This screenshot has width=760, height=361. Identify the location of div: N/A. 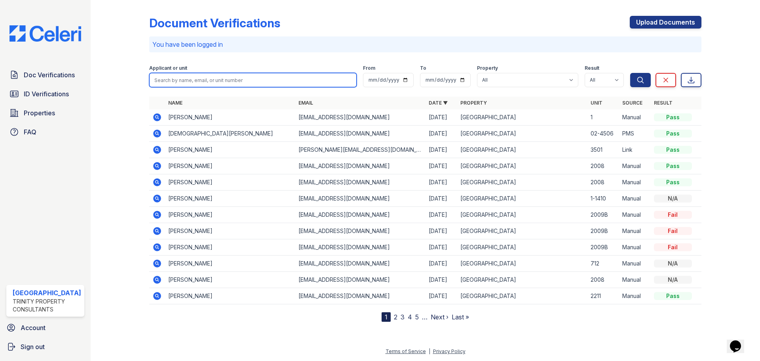
(673, 263).